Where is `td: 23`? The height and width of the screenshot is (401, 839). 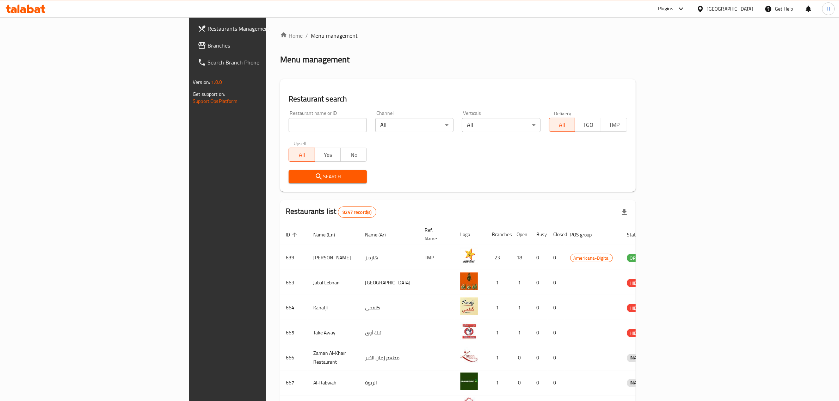 td: 23 is located at coordinates (498, 257).